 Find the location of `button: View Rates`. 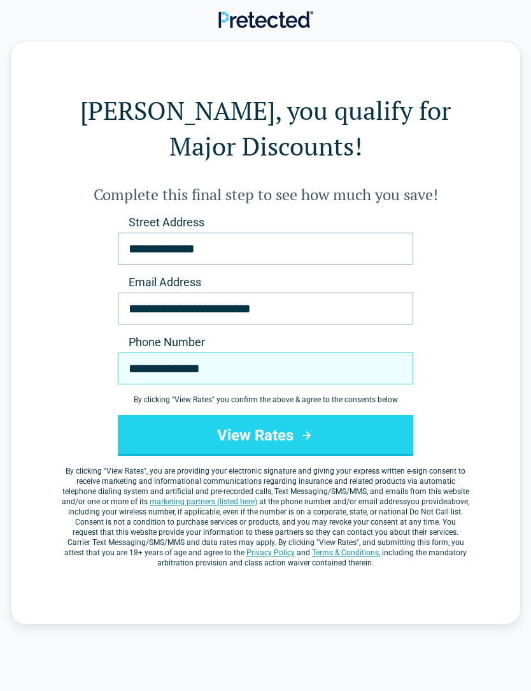

button: View Rates is located at coordinates (266, 435).